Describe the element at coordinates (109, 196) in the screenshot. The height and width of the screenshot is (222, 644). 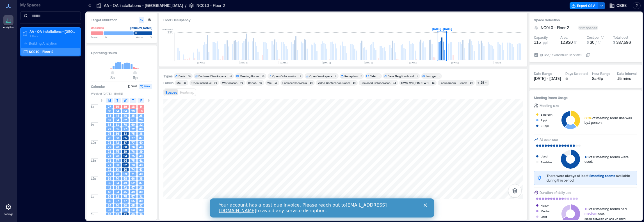
I see `span: 56` at that location.